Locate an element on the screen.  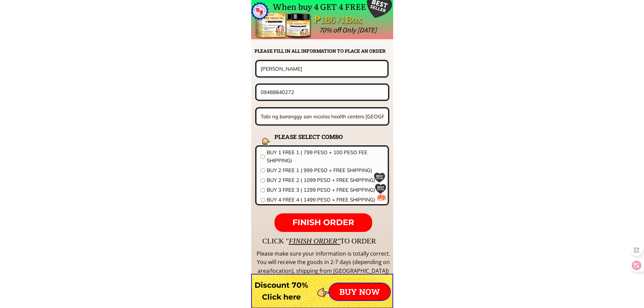
span: BUY 3 FREE 3 ( 1299 PESO + FREE SHIPPING) is located at coordinates (325, 191).